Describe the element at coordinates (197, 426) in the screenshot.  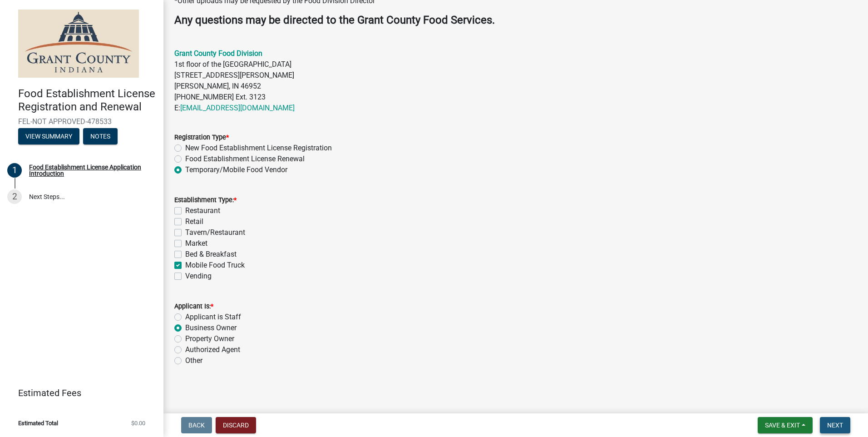
I see `span: Back` at that location.